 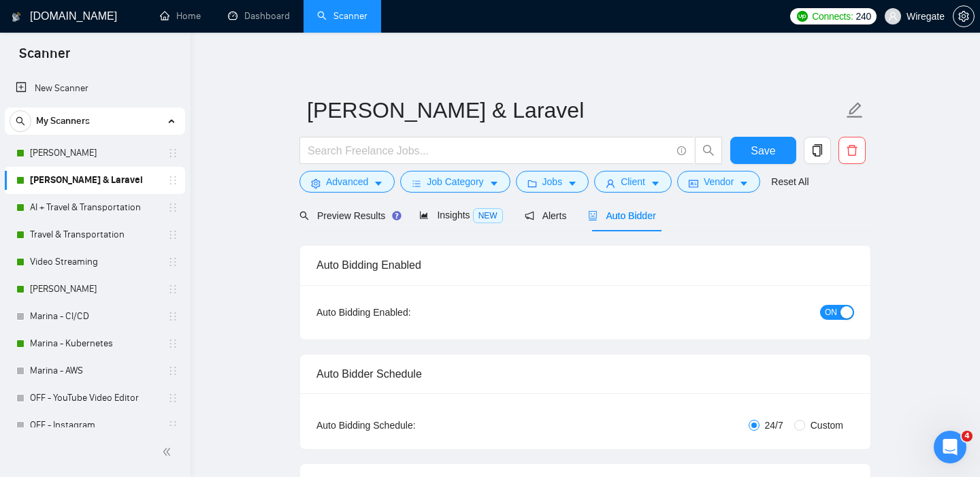 I want to click on span: idcard, so click(x=693, y=183).